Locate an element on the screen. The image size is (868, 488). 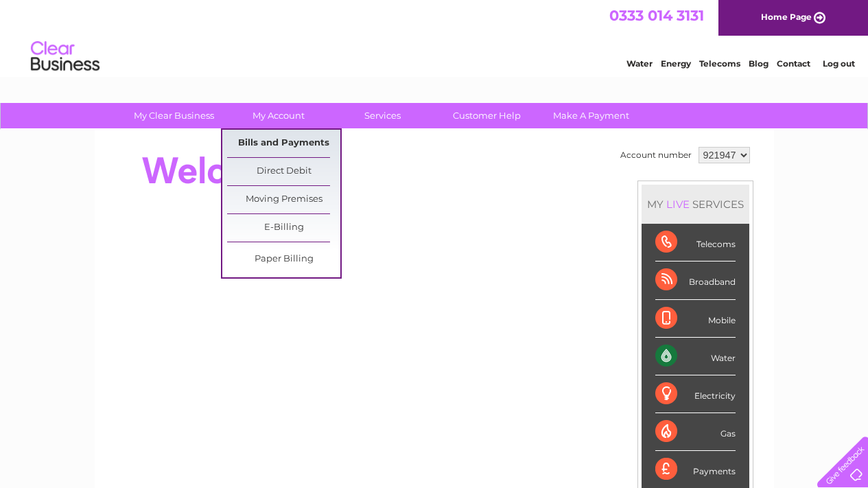
div: Electricity is located at coordinates (695, 394).